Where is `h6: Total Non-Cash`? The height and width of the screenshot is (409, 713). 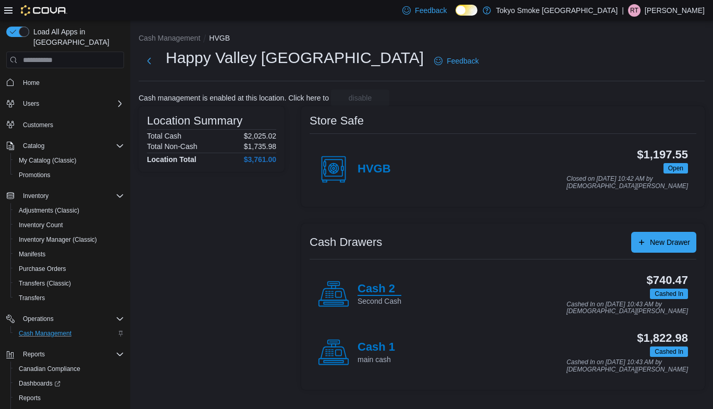
h6: Total Non-Cash is located at coordinates (172, 146).